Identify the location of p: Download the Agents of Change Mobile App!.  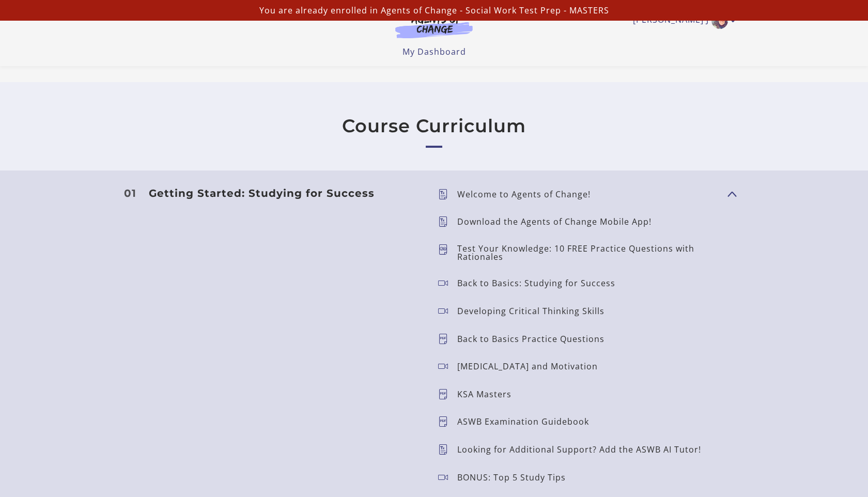
(559, 221).